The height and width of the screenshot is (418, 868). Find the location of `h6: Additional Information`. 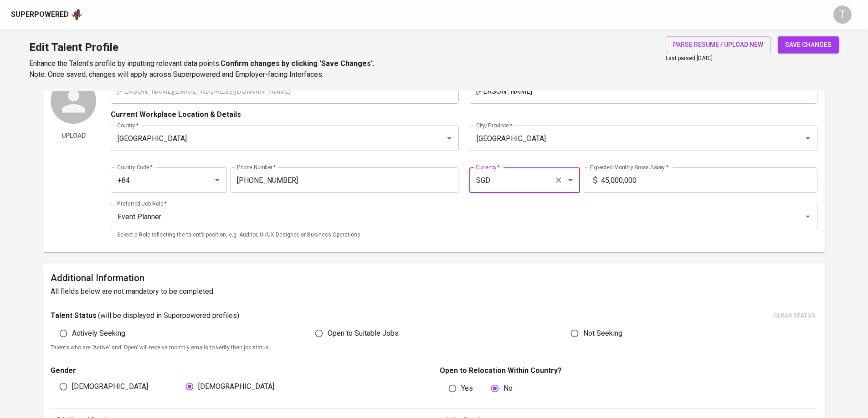

h6: Additional Information is located at coordinates (433, 278).